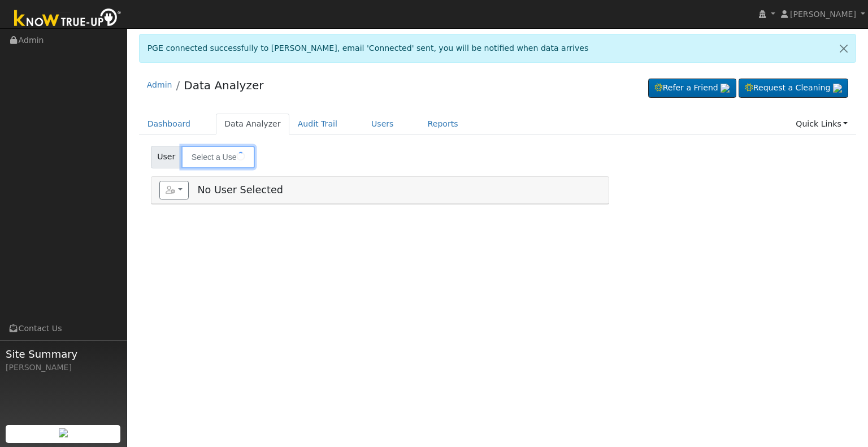 The width and height of the screenshot is (868, 447). What do you see at coordinates (443, 124) in the screenshot?
I see `a: Reports` at bounding box center [443, 124].